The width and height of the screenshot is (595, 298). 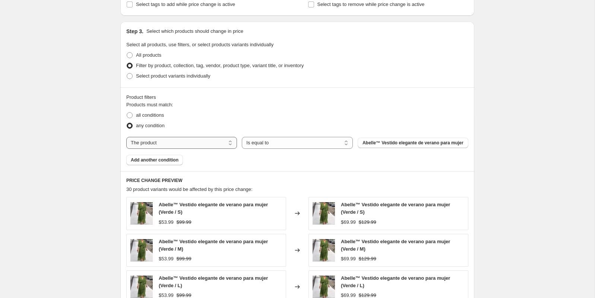 What do you see at coordinates (371, 4) in the screenshot?
I see `span: Select tags to remove while price change is active` at bounding box center [371, 4].